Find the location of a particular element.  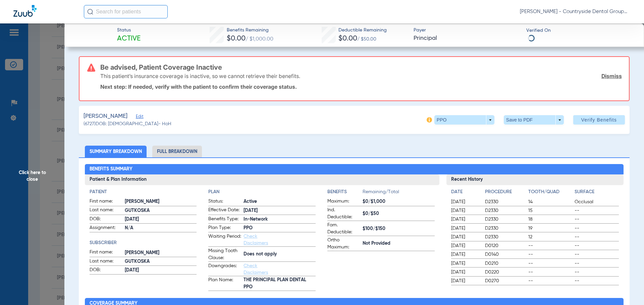

app-breakdown-title: Benefits is located at coordinates (345, 194).